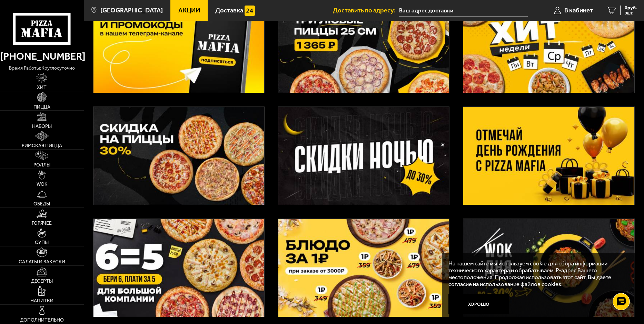  I want to click on span: Дополнительно, so click(42, 321).